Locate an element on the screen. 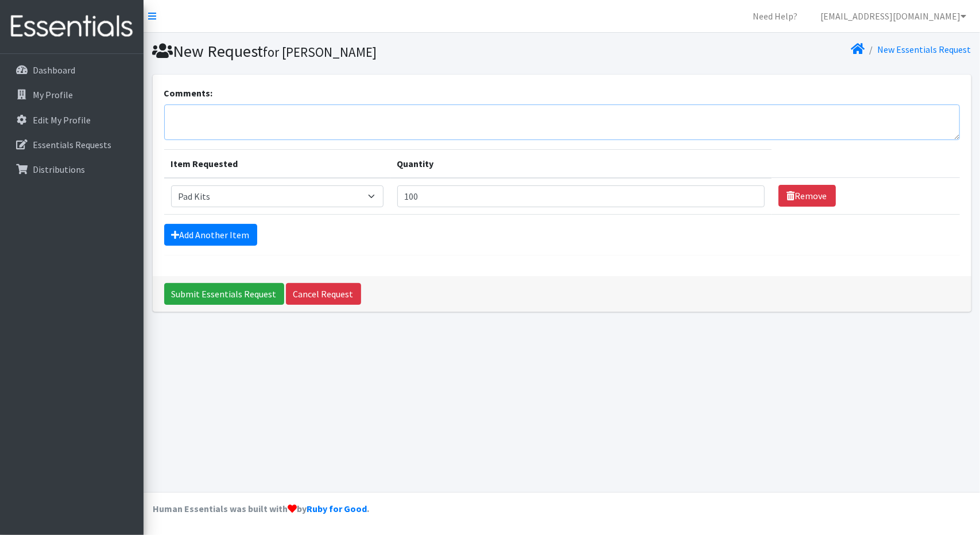  p: Edit My Profile is located at coordinates (61, 120).